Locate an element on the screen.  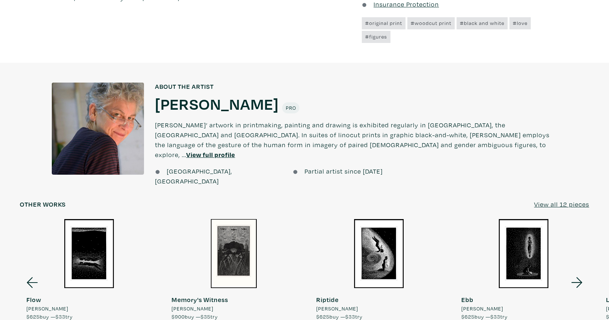
u: View all 12 pieces is located at coordinates (561, 204).